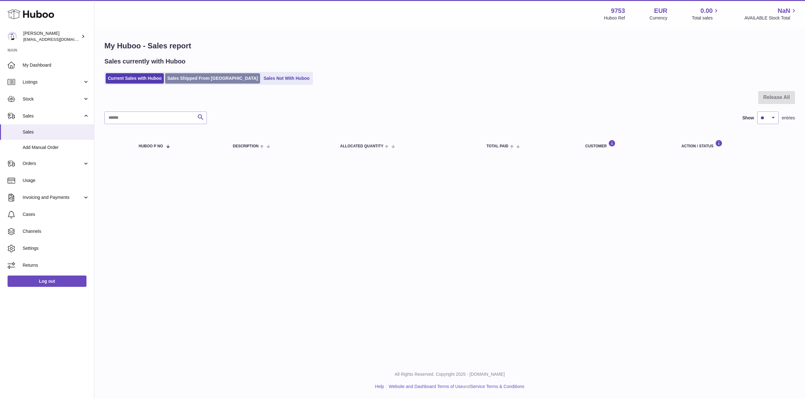 The image size is (805, 399). I want to click on a: Website and Dashboard Terms of Use, so click(426, 387).